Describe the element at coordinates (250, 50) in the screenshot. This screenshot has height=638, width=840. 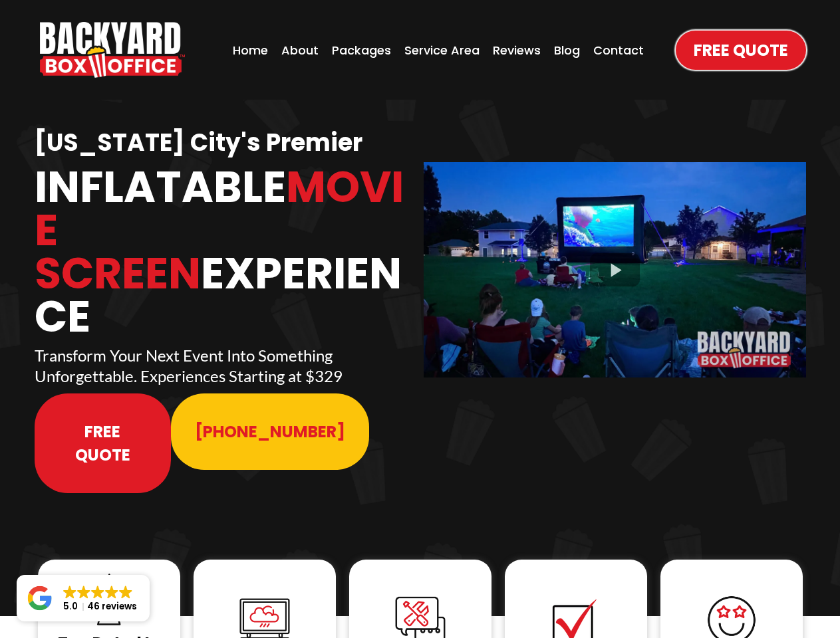
I see `a: Home` at that location.